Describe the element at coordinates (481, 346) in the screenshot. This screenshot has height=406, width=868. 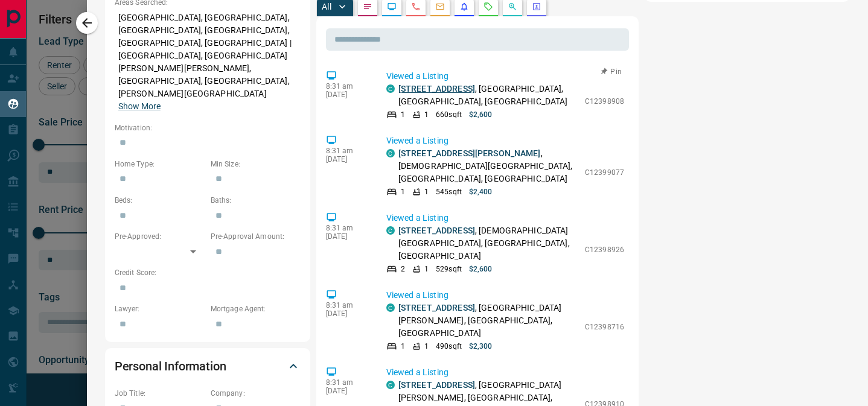
I see `p: $2,300` at that location.